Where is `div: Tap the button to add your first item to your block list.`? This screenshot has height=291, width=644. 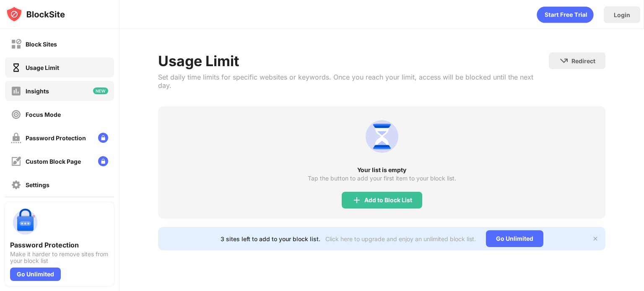
div: Tap the button to add your first item to your block list. is located at coordinates (382, 179).